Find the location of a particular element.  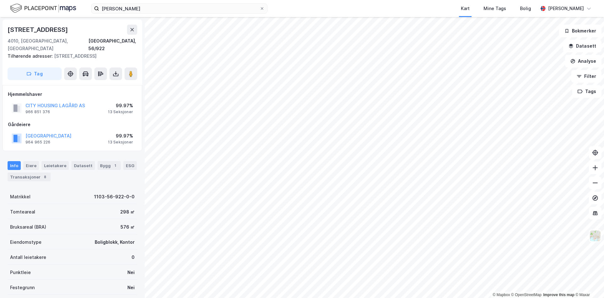

div: 298 ㎡ is located at coordinates (128, 212).